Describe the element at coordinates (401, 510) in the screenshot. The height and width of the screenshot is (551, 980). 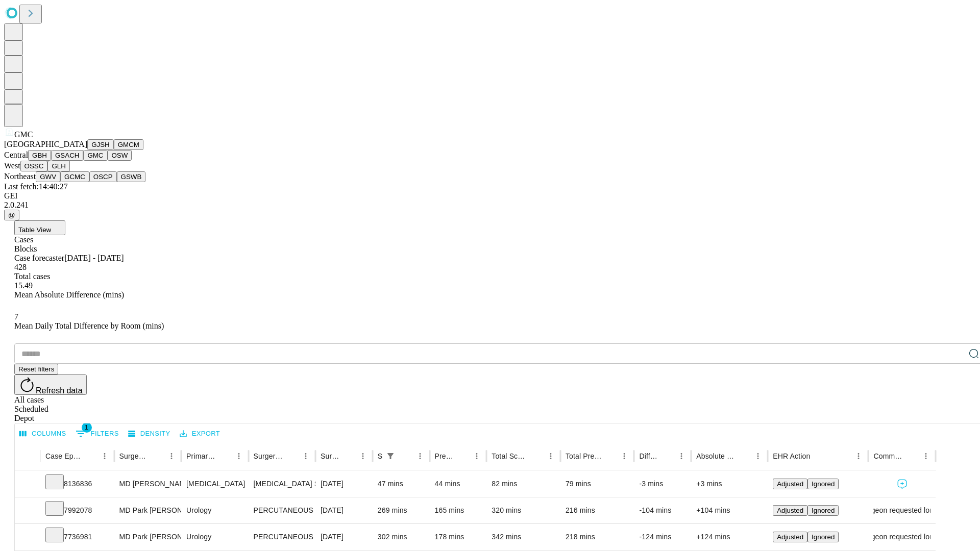
I see `div: 269 mins` at that location.